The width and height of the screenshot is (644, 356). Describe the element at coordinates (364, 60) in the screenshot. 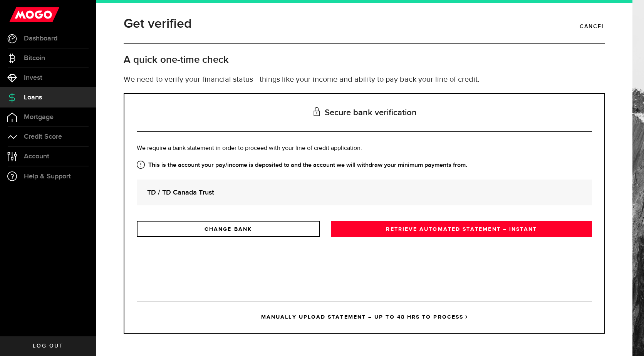

I see `h2: A quick one-time check` at that location.